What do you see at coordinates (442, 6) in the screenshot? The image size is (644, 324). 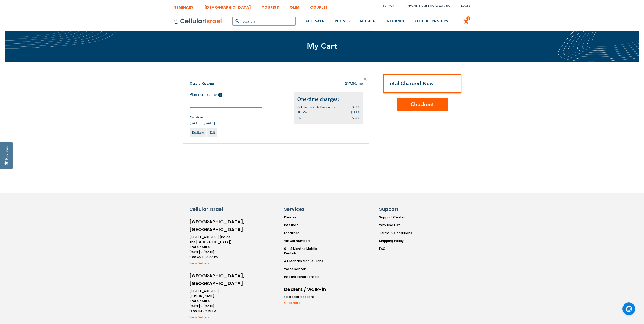 I see `a: 072-224-3300` at bounding box center [442, 6].